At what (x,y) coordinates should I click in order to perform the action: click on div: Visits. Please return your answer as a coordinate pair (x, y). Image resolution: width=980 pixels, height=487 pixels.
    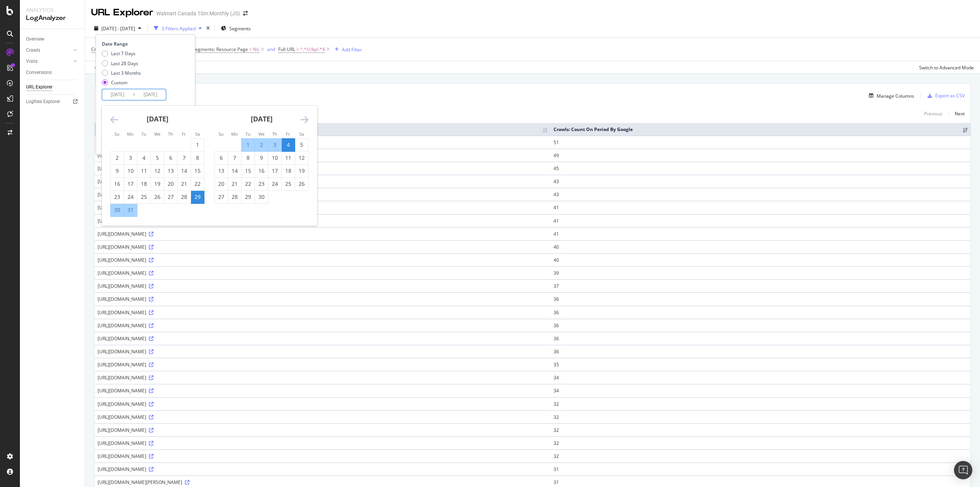
    Looking at the image, I should click on (32, 61).